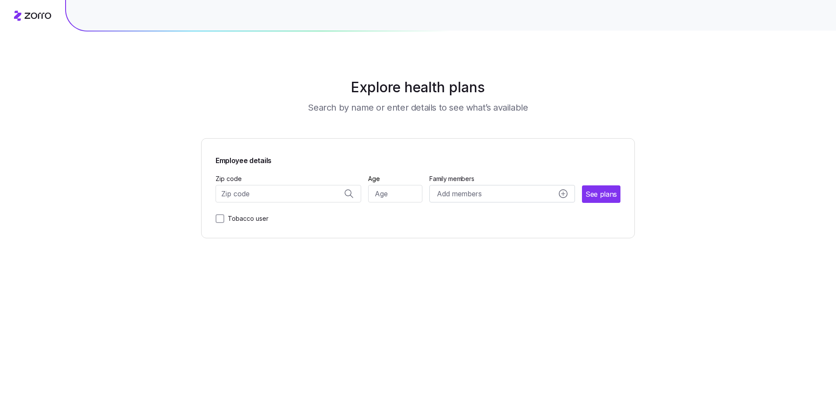 This screenshot has height=404, width=836. I want to click on span: Add members, so click(459, 194).